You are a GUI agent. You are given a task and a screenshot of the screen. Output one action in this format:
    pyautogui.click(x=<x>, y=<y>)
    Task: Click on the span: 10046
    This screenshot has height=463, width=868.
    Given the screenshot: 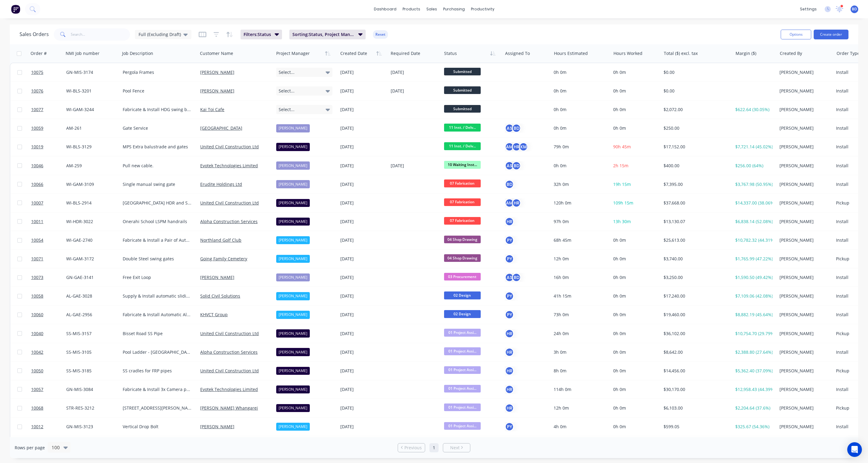 What is the action you would take?
    pyautogui.click(x=37, y=165)
    